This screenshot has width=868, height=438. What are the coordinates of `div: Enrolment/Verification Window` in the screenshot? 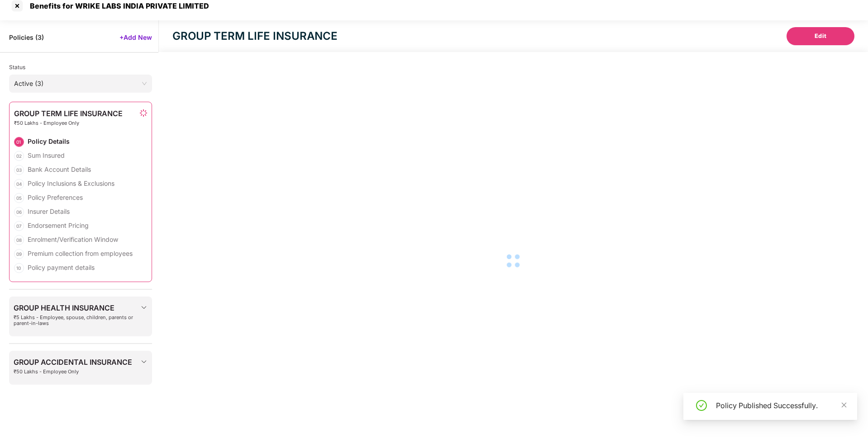 It's located at (73, 239).